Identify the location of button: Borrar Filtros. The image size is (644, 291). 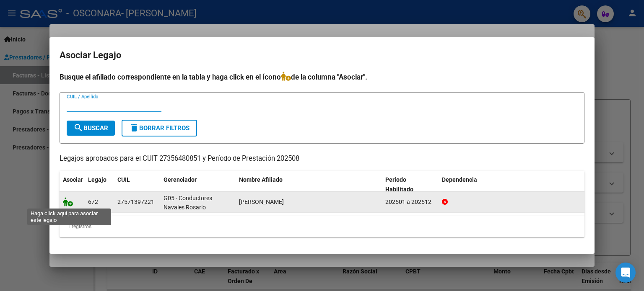
(159, 128).